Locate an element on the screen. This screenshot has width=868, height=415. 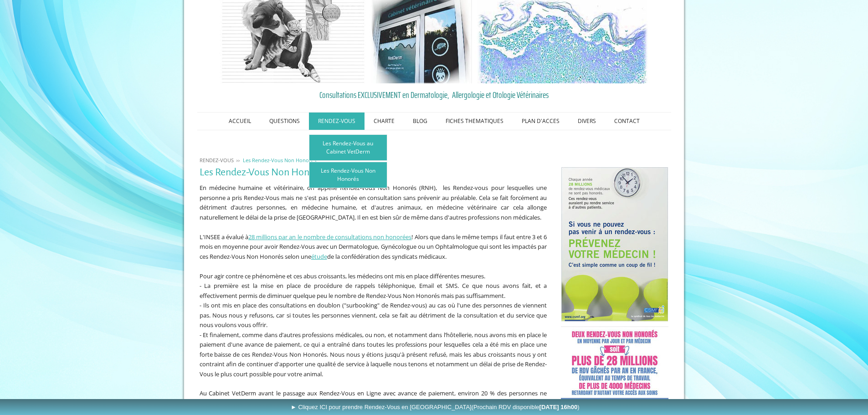
a: étude is located at coordinates (319, 257).